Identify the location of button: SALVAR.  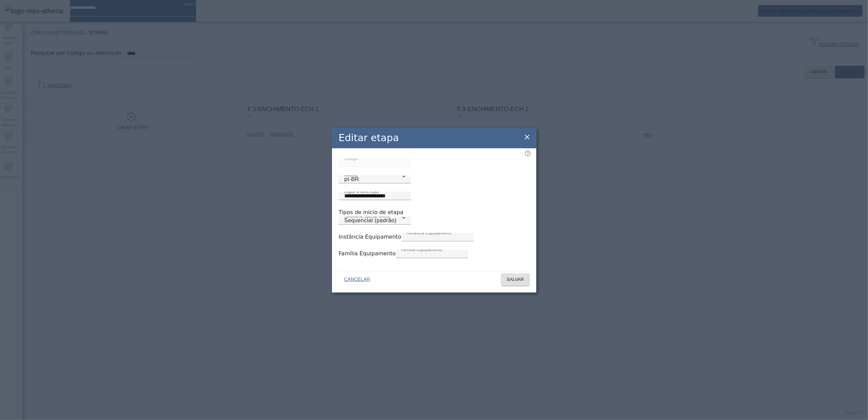
(515, 279).